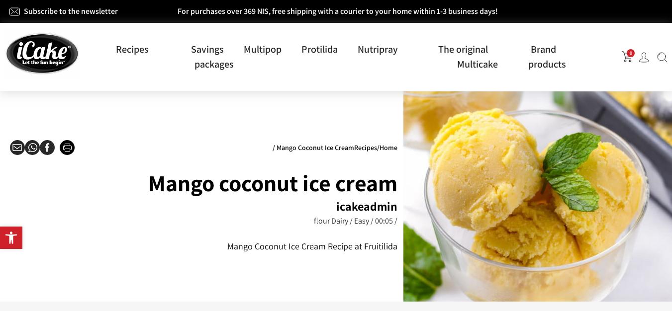 This screenshot has width=672, height=311. What do you see at coordinates (71, 11) in the screenshot?
I see `a: Subscribe to the newsletter` at bounding box center [71, 11].